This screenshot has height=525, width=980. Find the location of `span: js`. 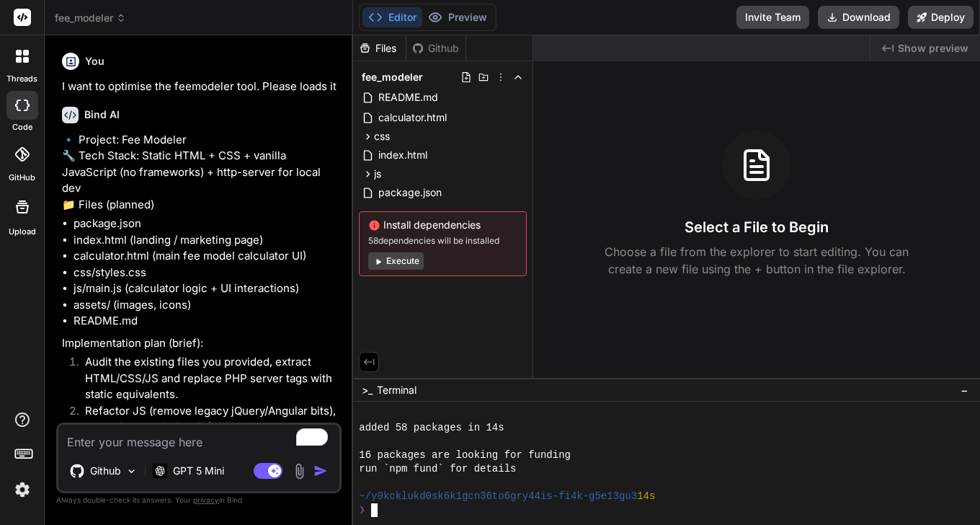

span: js is located at coordinates (378, 174).